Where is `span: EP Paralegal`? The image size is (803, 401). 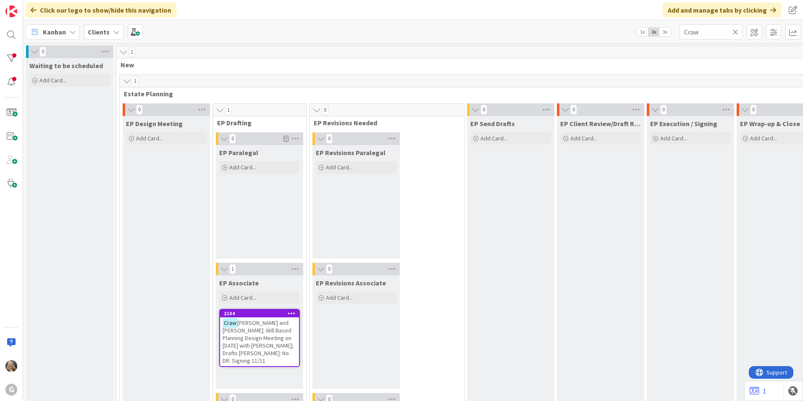
span: EP Paralegal is located at coordinates (239, 152).